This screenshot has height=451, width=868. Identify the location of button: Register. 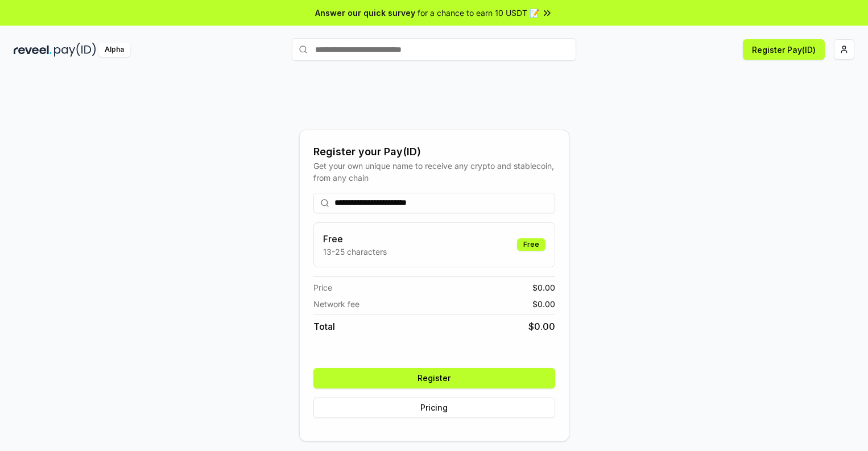
(434, 378).